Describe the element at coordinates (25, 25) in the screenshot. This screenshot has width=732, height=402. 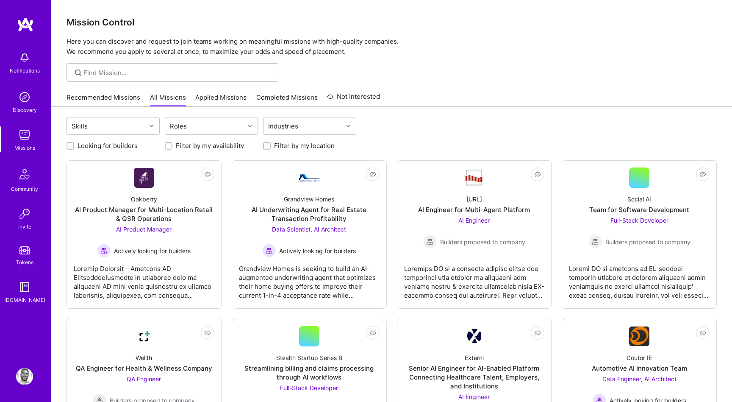
I see `img: logo` at that location.